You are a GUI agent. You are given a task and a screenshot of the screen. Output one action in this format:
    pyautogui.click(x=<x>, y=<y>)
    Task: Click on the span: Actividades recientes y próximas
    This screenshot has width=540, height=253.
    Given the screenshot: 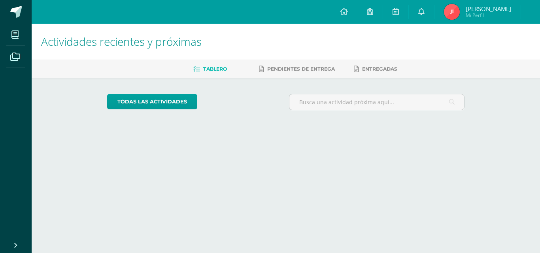 What is the action you would take?
    pyautogui.click(x=121, y=41)
    